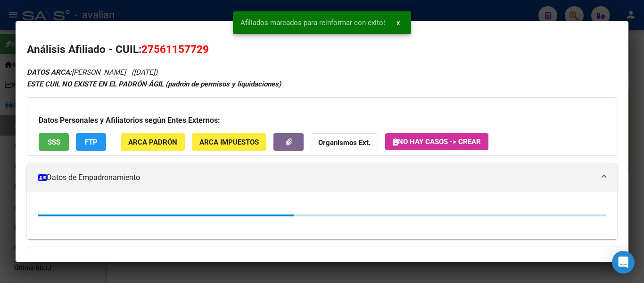  I want to click on span: x, so click(398, 23).